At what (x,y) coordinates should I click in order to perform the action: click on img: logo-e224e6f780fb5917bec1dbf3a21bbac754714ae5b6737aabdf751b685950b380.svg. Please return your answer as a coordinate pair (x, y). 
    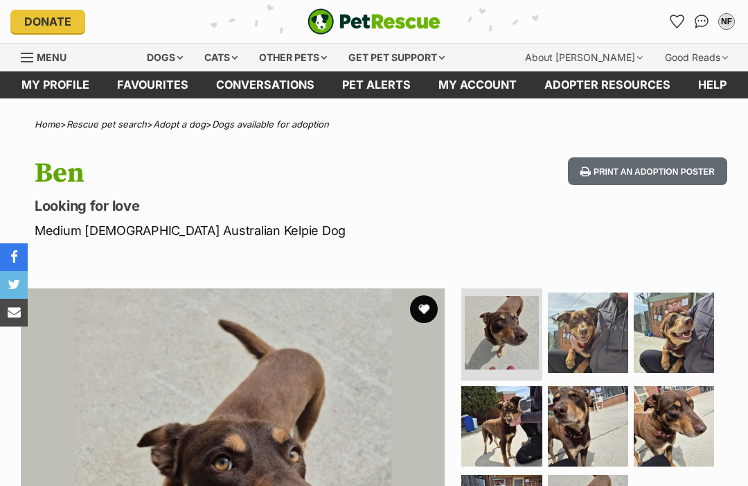
    Looking at the image, I should click on (374, 21).